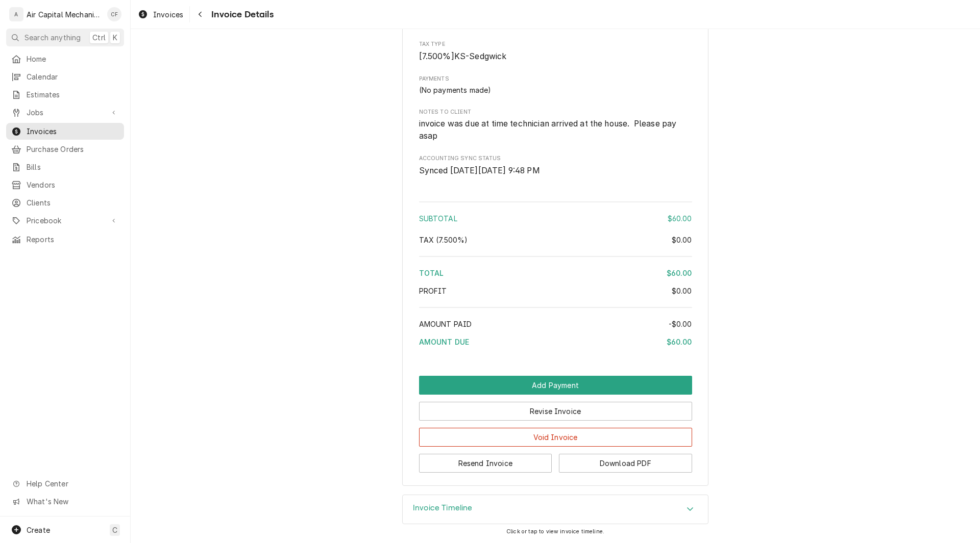 This screenshot has height=543, width=980. I want to click on div: Payments, so click(555, 85).